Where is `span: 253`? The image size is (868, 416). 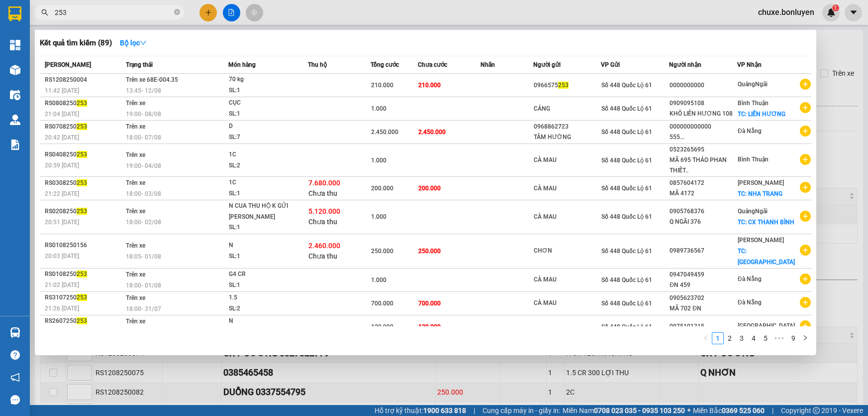 span: 253 is located at coordinates (81, 297).